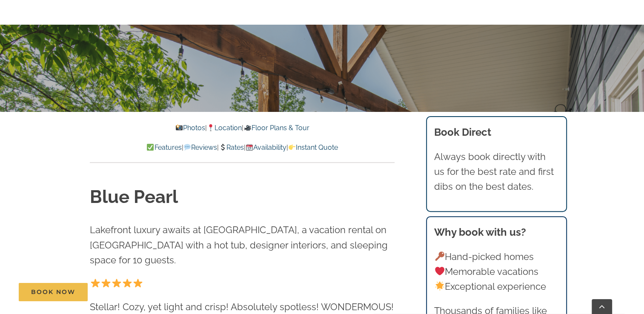 Image resolution: width=644 pixels, height=314 pixels. Describe the element at coordinates (190, 128) in the screenshot. I see `a: Photos` at that location.